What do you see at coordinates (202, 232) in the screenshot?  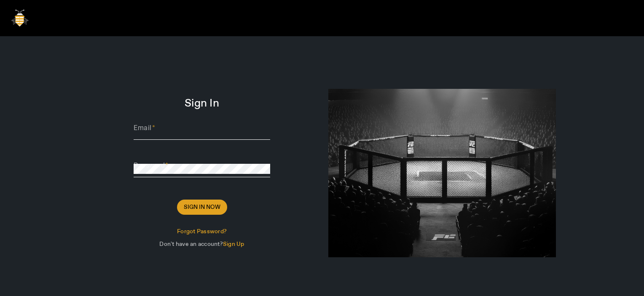 I see `span: Forgot Password?` at bounding box center [202, 232].